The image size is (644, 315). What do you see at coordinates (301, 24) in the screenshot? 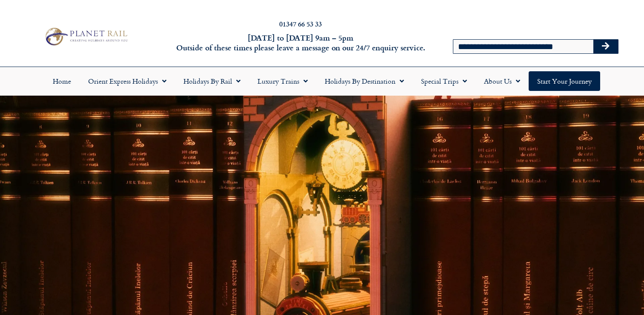
I see `a: 01347 66 53 33` at bounding box center [301, 24].